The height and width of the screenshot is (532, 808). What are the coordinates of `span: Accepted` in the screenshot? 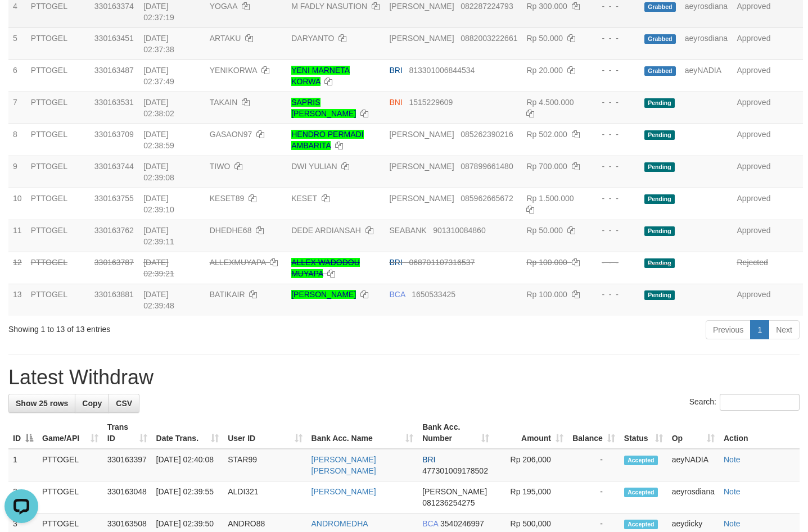 It's located at (641, 525).